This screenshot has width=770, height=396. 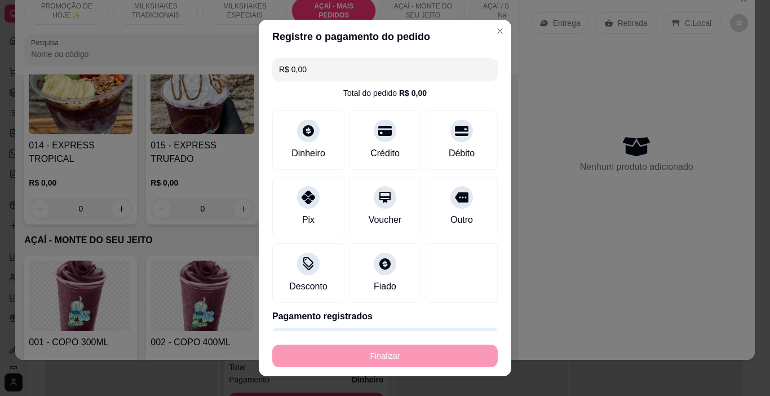 What do you see at coordinates (385, 153) in the screenshot?
I see `div: Crédito` at bounding box center [385, 153].